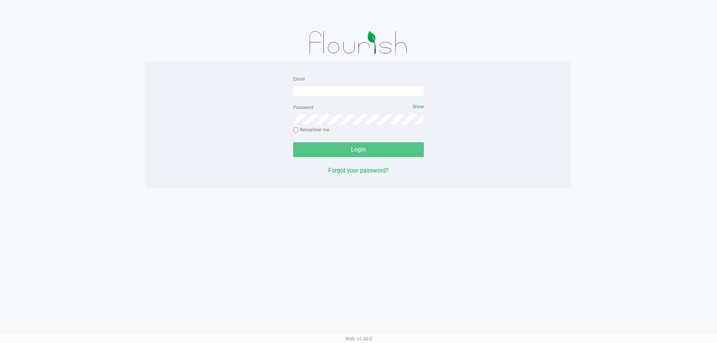 The height and width of the screenshot is (343, 717). I want to click on button: Forgot your password?, so click(359, 171).